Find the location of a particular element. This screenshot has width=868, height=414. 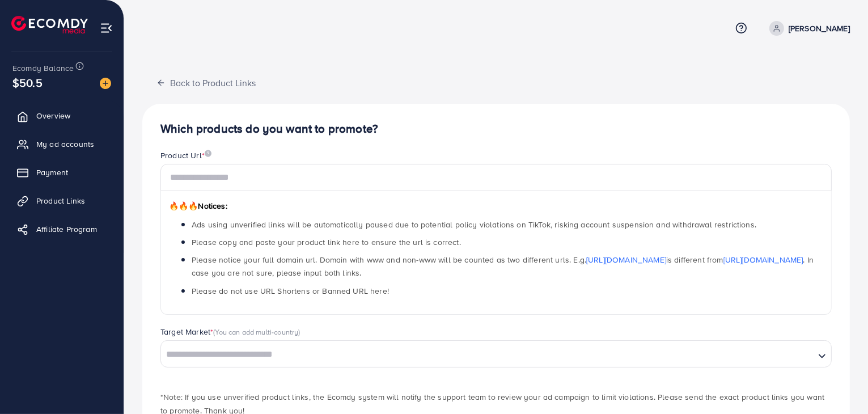

a: Payment is located at coordinates (62, 172).